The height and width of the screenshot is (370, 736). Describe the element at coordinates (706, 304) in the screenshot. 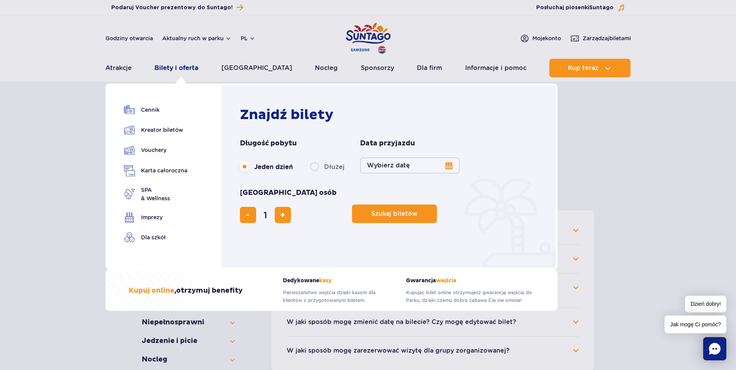

I see `span: Dzień dobry!` at that location.